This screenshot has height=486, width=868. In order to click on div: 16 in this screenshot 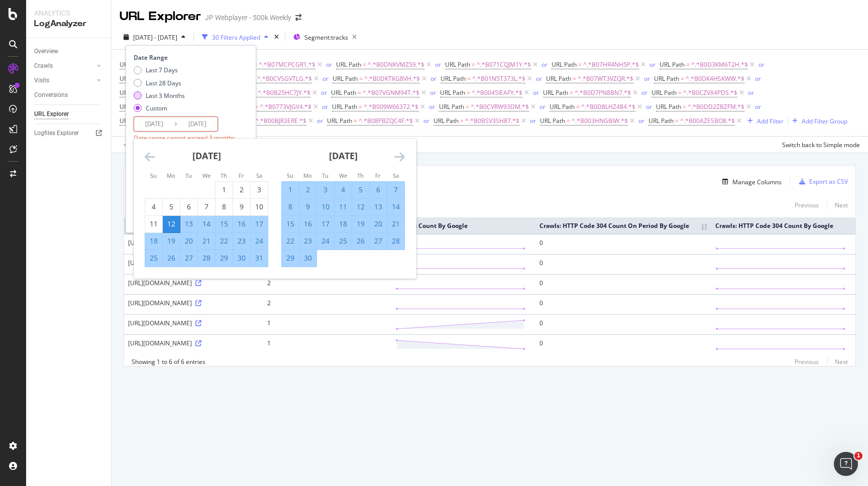, I will do `click(242, 224)`.